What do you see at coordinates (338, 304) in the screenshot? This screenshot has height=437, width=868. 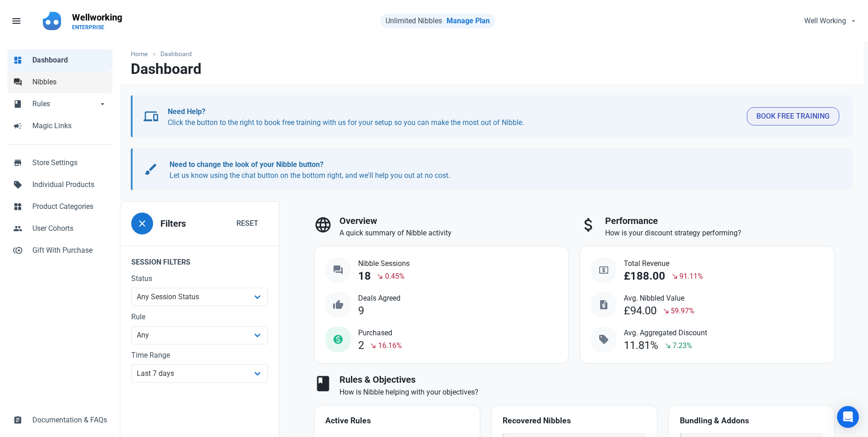 I see `span: thumb_up` at bounding box center [338, 304].